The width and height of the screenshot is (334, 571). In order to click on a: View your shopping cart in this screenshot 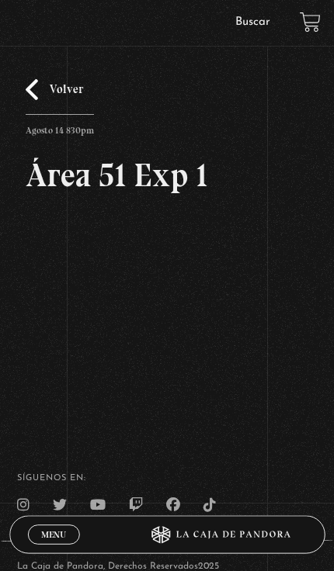, I will do `click(310, 22)`.